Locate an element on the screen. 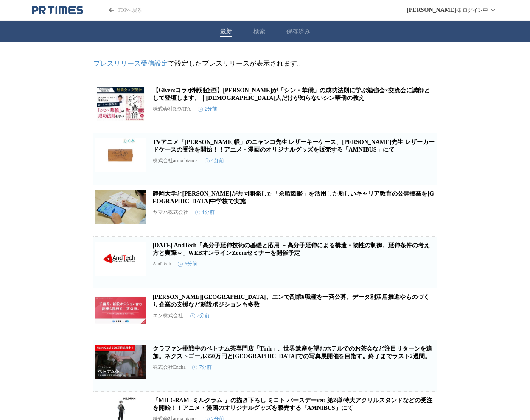 The width and height of the screenshot is (530, 420). p: で設定したプレスリリースが表示されます。 is located at coordinates (265, 63).